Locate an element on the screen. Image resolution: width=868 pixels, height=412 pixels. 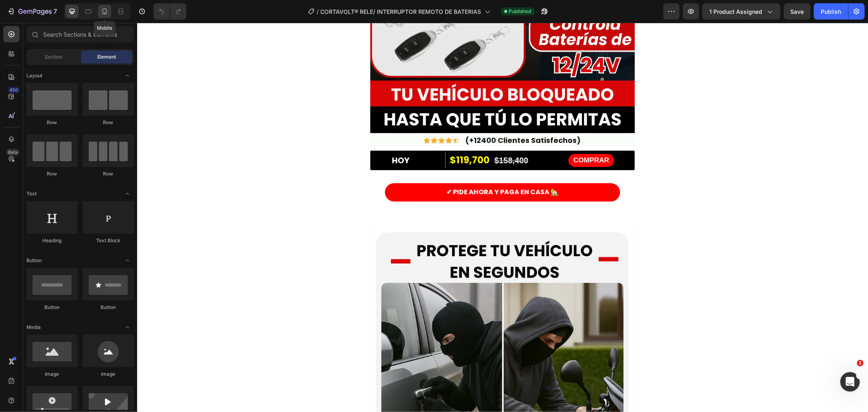
p: (+12400 Clientes Satisfechos) is located at coordinates (385, 117).